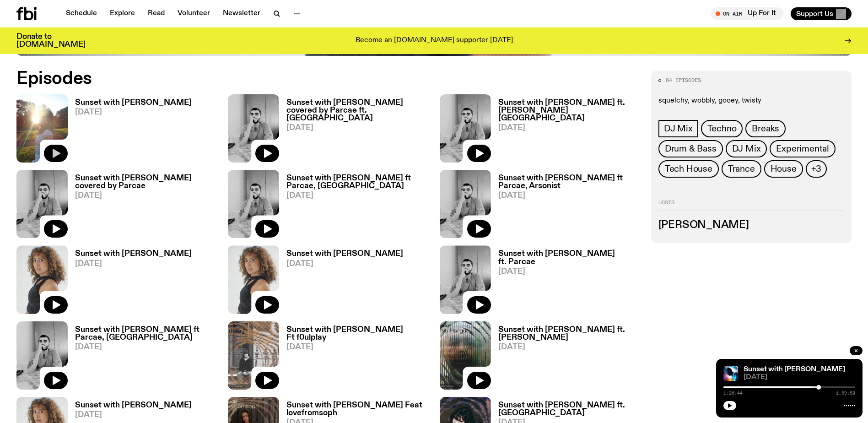  Describe the element at coordinates (814, 14) in the screenshot. I see `span: Support Us` at that location.